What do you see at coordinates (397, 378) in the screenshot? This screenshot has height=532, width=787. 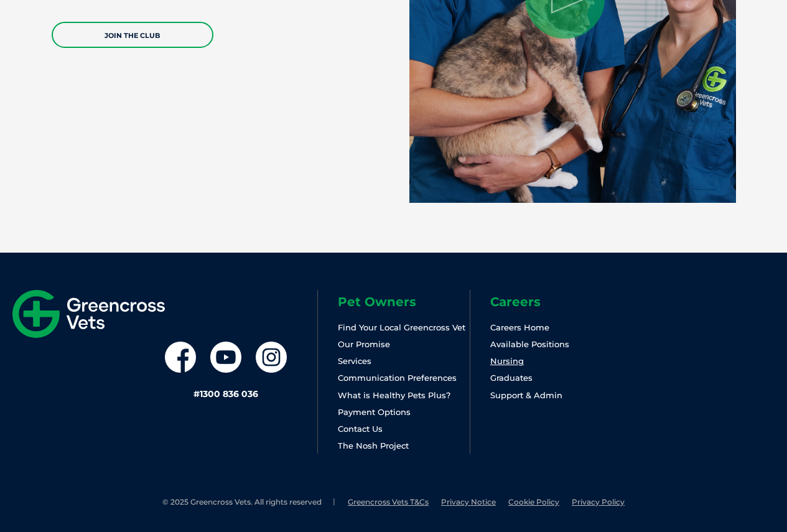 I see `a: Communication Preferences` at bounding box center [397, 378].